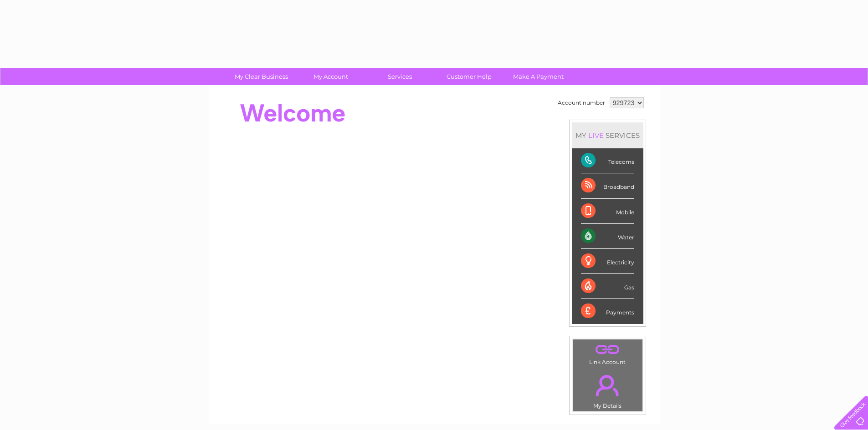  What do you see at coordinates (607, 390) in the screenshot?
I see `td: My Details` at bounding box center [607, 390].